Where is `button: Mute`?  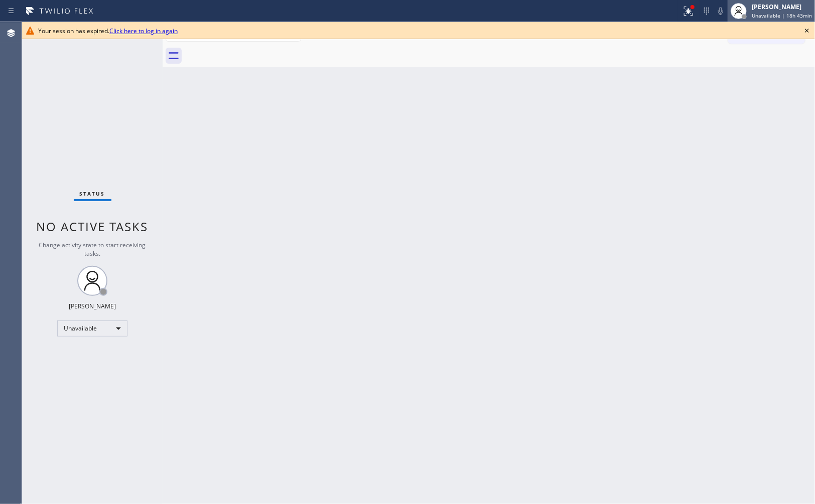
button: Mute is located at coordinates (721, 11).